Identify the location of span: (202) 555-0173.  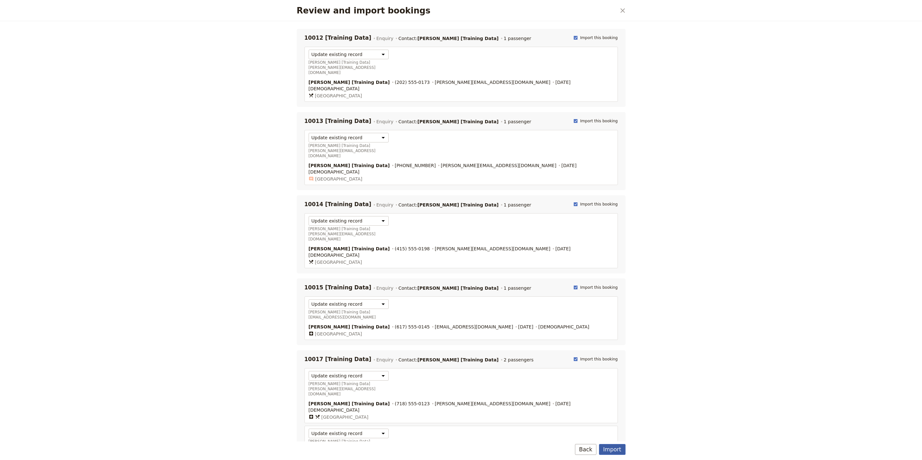
(412, 82).